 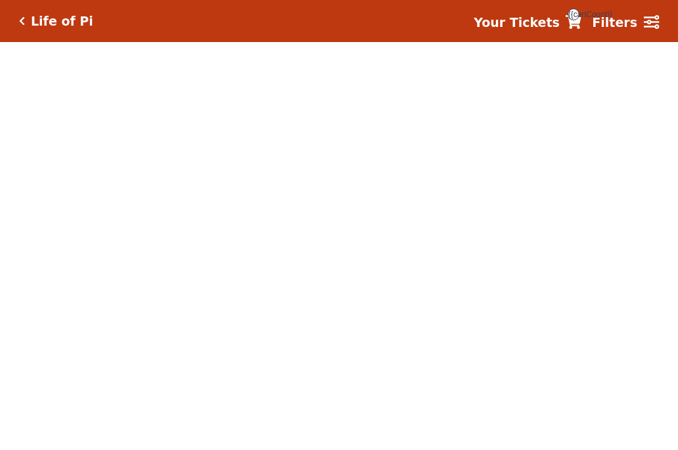 I want to click on h5: Life of Pi, so click(x=62, y=21).